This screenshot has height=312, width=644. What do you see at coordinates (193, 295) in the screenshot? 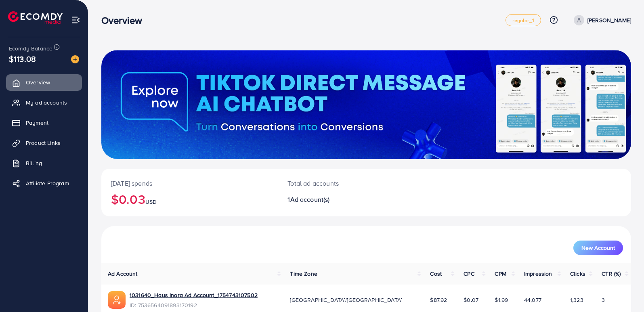
I see `a: 1031640_Haus Inora Ad Account_1754743107502` at bounding box center [193, 295].